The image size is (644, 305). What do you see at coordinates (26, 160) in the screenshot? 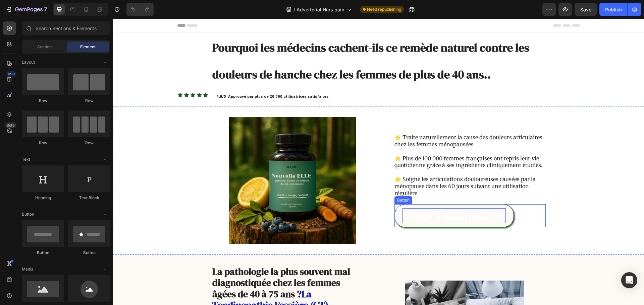
I see `span: Text` at bounding box center [26, 160].